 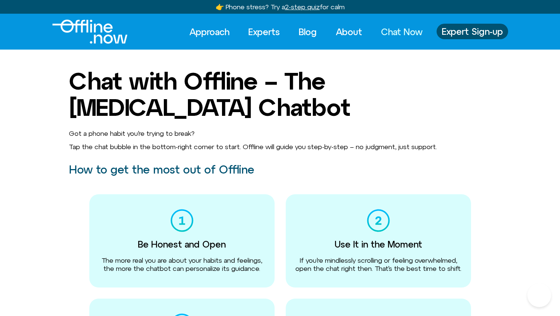 What do you see at coordinates (264, 32) in the screenshot?
I see `a: Experts` at bounding box center [264, 32].